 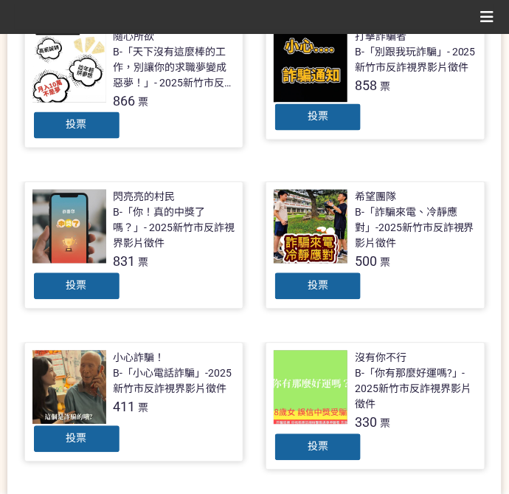 What do you see at coordinates (175, 67) in the screenshot?
I see `div: B-「天下沒有這麼棒的工作，別讓你的求職夢變成惡夢！」- 2025新竹市反詐視界影片徵件` at bounding box center [175, 67].